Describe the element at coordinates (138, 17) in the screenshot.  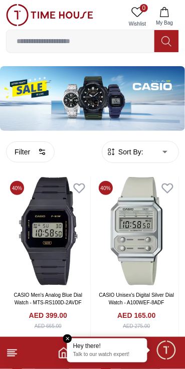
I see `a: 0Wishlist` at that location.